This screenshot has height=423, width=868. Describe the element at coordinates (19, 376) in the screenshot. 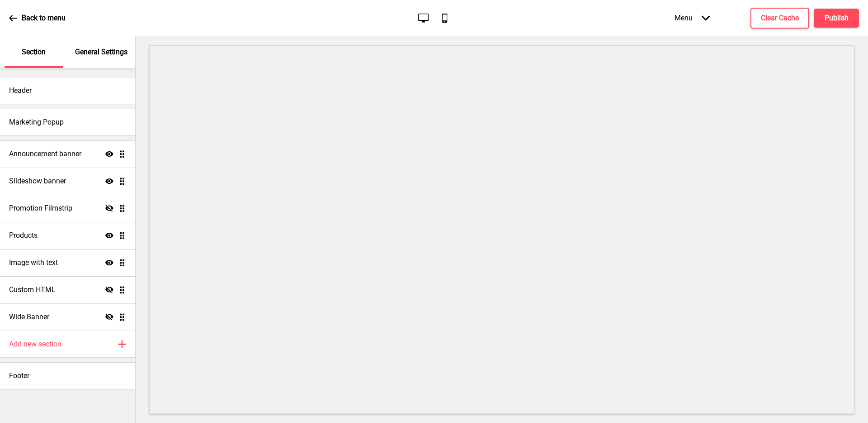

I see `h4: Footer` at that location.